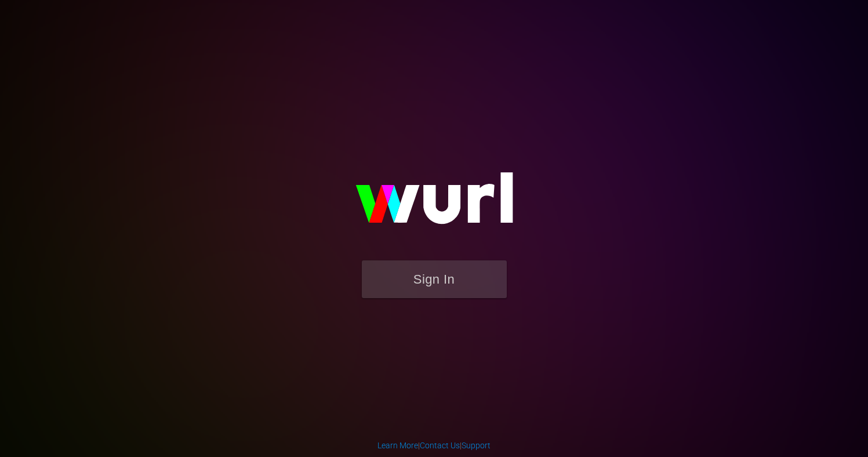 The image size is (868, 457). Describe the element at coordinates (476, 445) in the screenshot. I see `a: Support` at that location.